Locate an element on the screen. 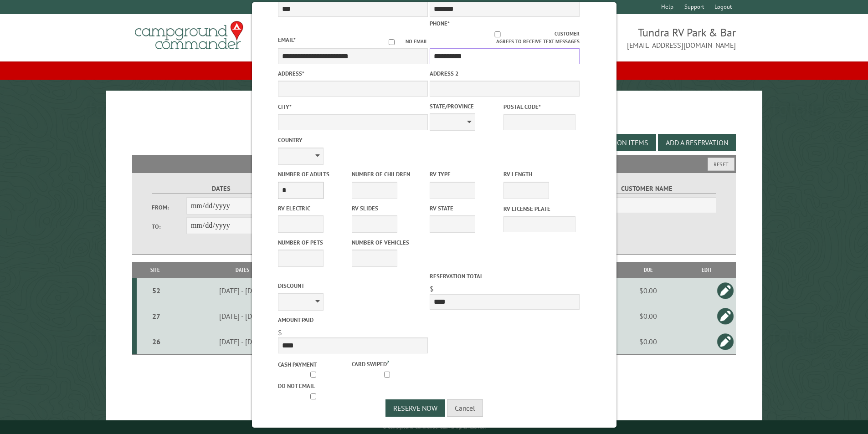 The width and height of the screenshot is (868, 434). label: State/Province is located at coordinates (466, 106).